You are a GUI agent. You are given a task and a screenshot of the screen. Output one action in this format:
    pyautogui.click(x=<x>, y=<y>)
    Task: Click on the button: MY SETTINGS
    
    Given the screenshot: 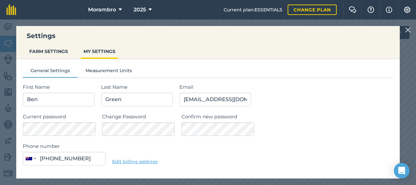 What is the action you would take?
    pyautogui.click(x=100, y=51)
    